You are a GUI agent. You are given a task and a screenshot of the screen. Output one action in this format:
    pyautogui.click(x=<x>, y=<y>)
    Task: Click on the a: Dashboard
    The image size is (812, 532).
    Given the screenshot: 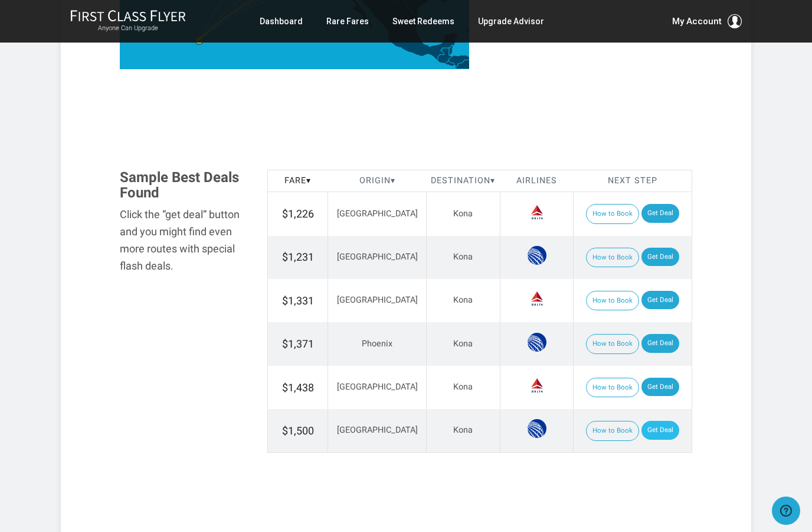 What is the action you would take?
    pyautogui.click(x=281, y=22)
    